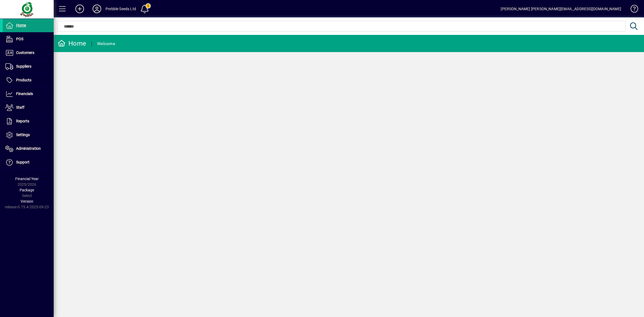 The width and height of the screenshot is (644, 317). I want to click on div: Home, so click(72, 43).